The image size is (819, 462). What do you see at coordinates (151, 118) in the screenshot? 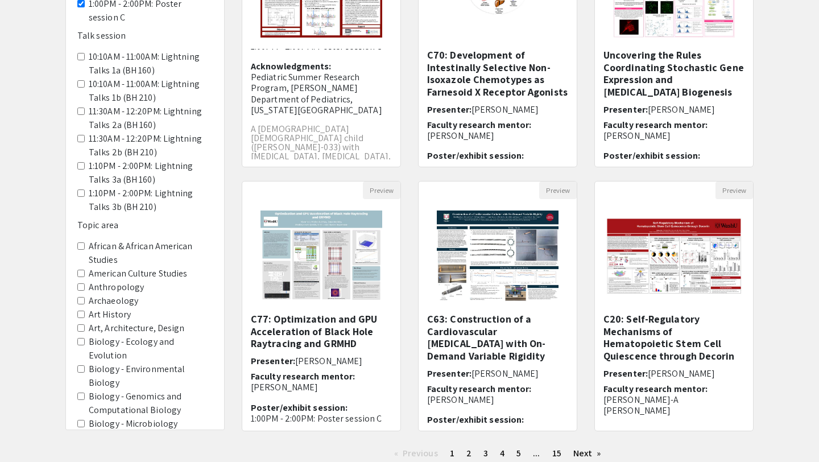
I see `label: 11:30AM - 12:20PM: Lightning Talks 2a (BH 160)` at bounding box center [151, 118].